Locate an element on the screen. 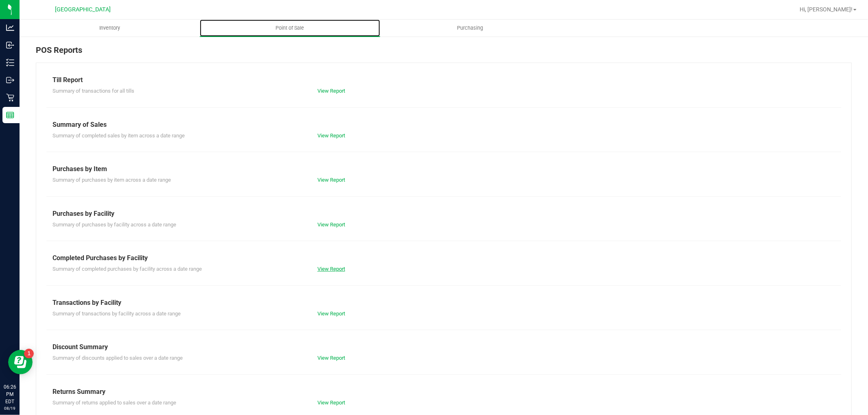 This screenshot has width=868, height=415. inline-svg: Outbound is located at coordinates (10, 80).